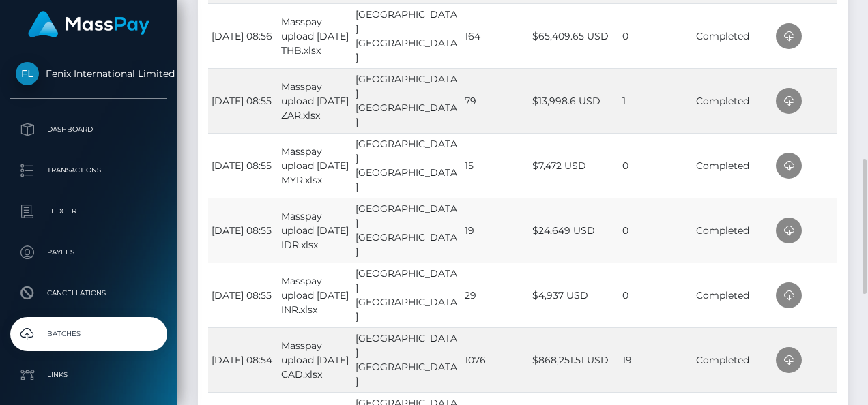 The image size is (868, 405). Describe the element at coordinates (574, 100) in the screenshot. I see `td: $13,998.6 USD` at that location.